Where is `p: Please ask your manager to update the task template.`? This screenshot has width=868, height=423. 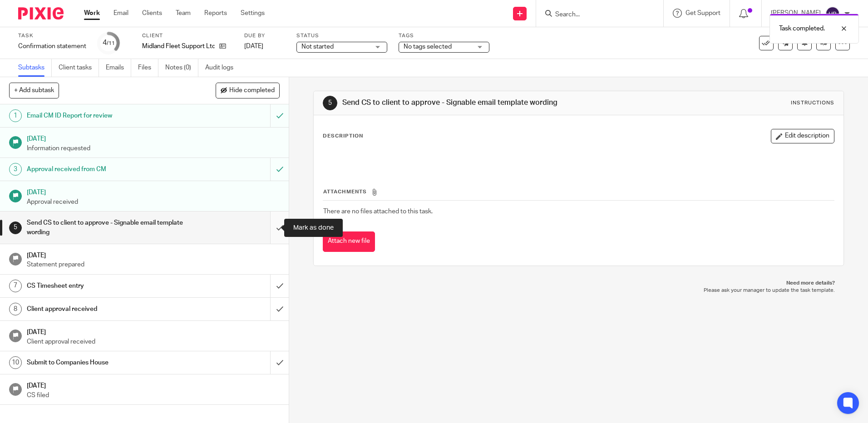 p: Please ask your manager to update the task template. is located at coordinates (578, 291).